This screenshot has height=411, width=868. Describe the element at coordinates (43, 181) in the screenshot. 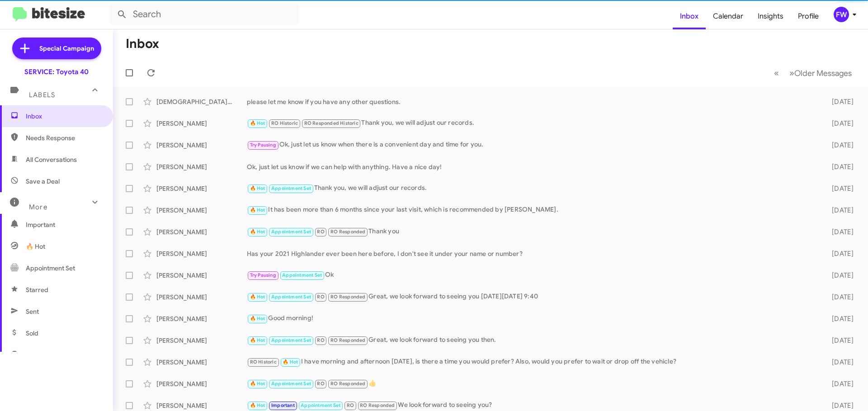

I see `span: Save a Deal` at that location.